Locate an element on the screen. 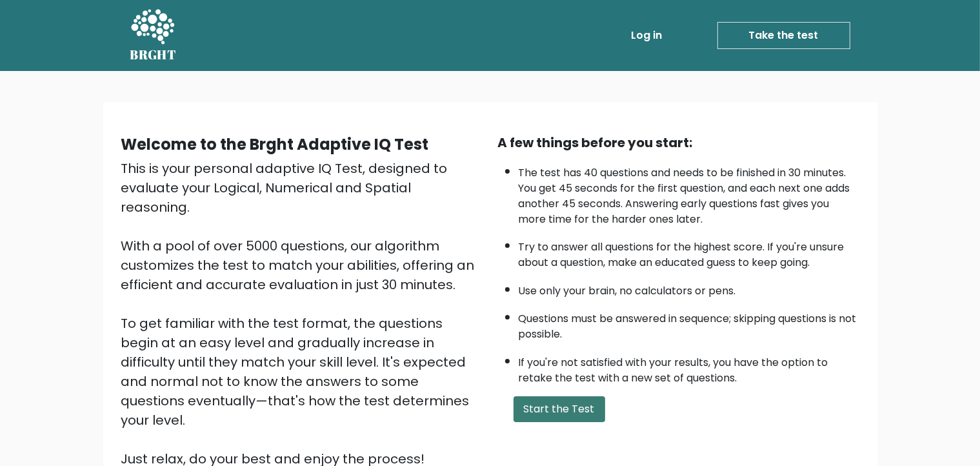  li: Use only your brain, no calculators or pens. is located at coordinates (689, 288).